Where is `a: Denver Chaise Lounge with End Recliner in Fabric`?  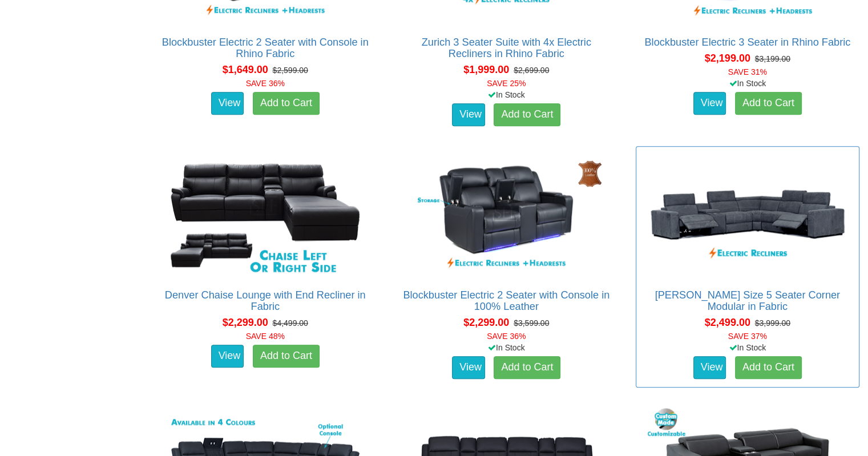 a: Denver Chaise Lounge with End Recliner in Fabric is located at coordinates (265, 301).